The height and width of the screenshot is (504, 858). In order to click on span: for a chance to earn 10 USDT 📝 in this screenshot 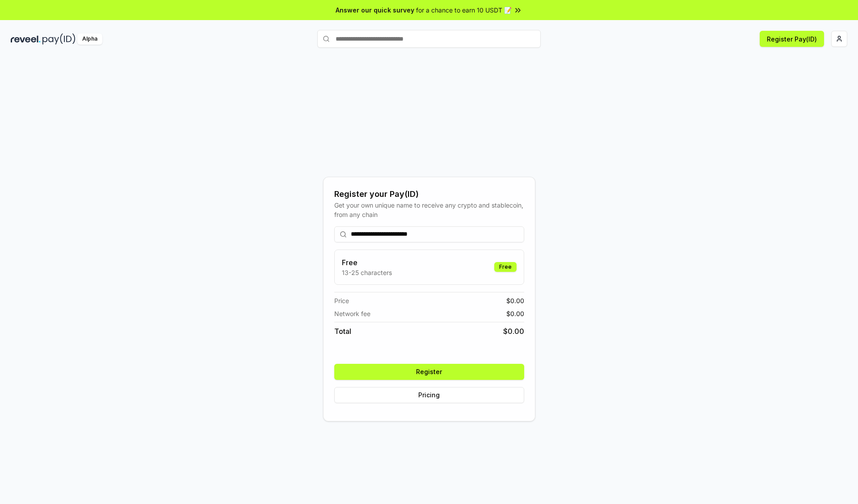, I will do `click(464, 10)`.